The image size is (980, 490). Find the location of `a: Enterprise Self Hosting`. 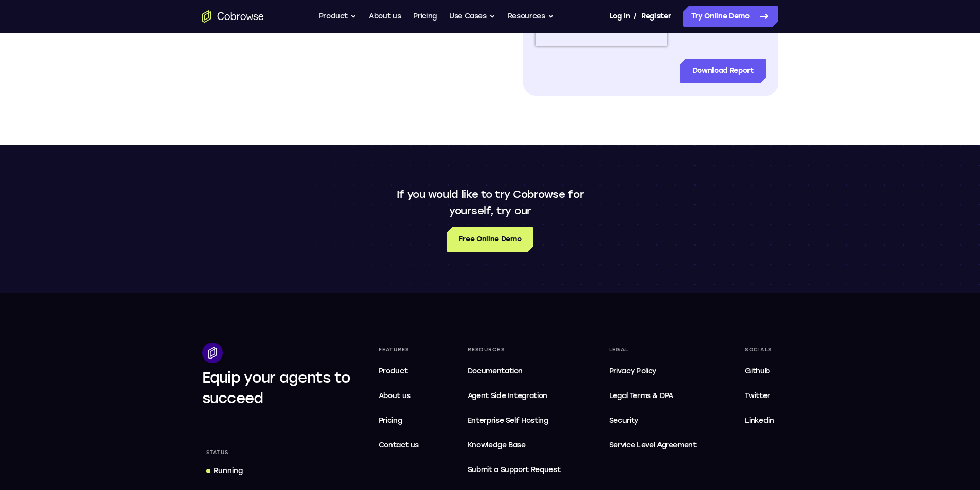

a: Enterprise Self Hosting is located at coordinates (514, 421).